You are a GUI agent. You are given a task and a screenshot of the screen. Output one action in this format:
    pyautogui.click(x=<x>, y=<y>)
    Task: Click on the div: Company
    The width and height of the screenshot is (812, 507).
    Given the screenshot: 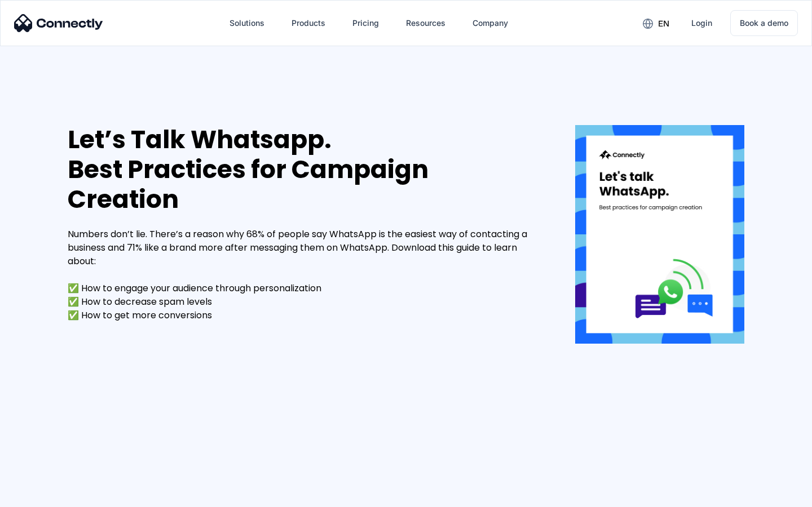 What is the action you would take?
    pyautogui.click(x=490, y=23)
    